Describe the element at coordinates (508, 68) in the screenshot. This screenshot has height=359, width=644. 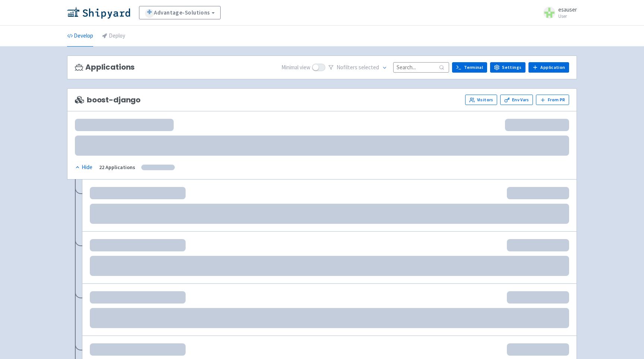
I see `a: Settings` at that location.